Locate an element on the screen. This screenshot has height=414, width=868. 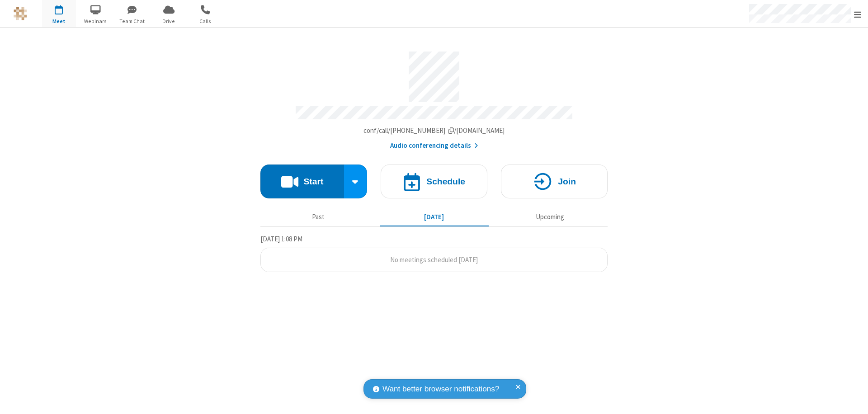
h4: Schedule is located at coordinates (446, 181).